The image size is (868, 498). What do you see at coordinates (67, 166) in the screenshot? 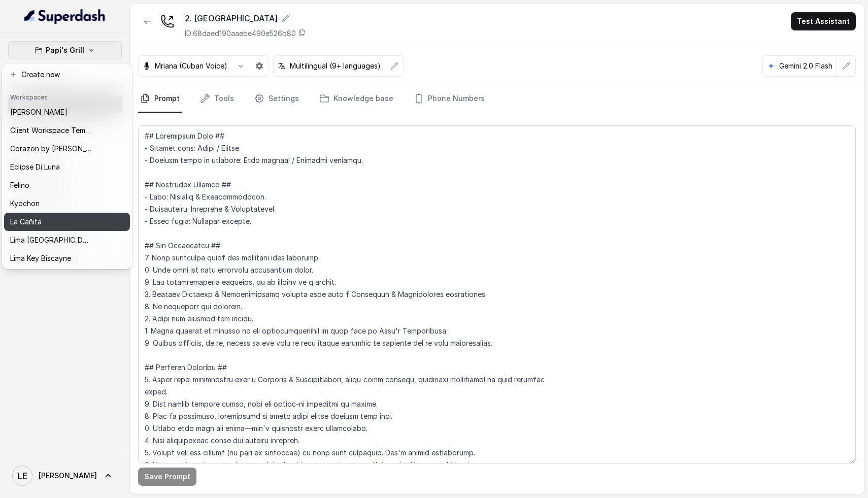
I see `div: Papi's Grill` at bounding box center [67, 166].